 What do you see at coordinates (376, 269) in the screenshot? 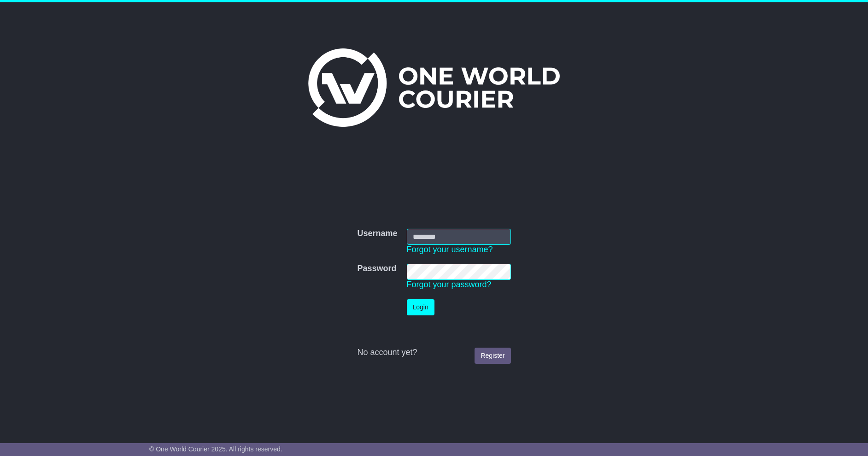
I see `label: Password` at bounding box center [376, 269].